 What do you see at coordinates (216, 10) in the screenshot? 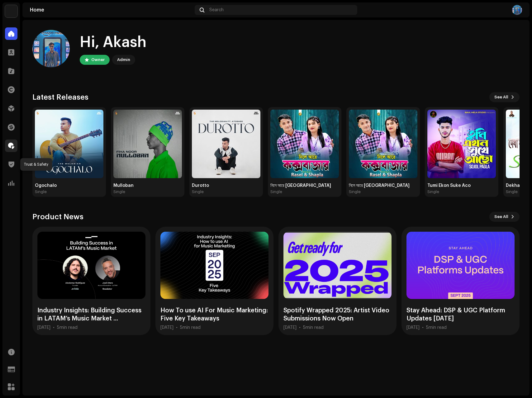
I see `span: Search` at bounding box center [216, 10].